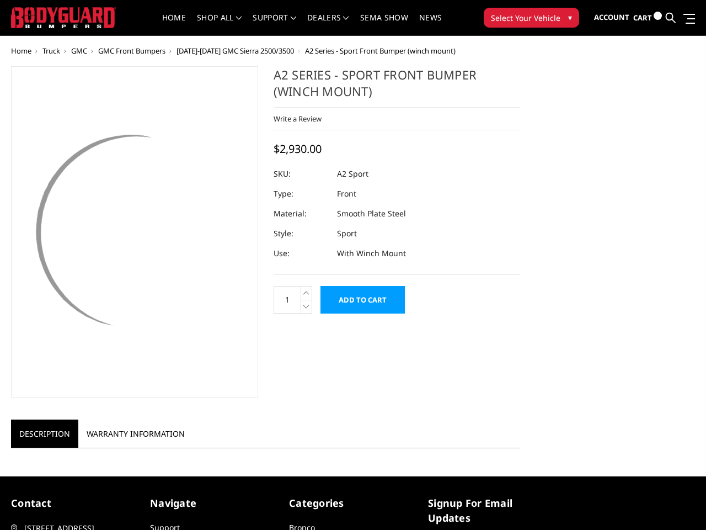 The width and height of the screenshot is (706, 530). Describe the element at coordinates (347, 194) in the screenshot. I see `dd: Front` at that location.